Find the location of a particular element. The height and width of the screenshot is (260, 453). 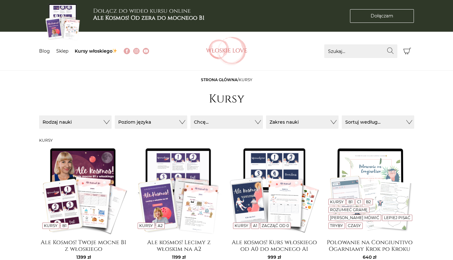

input: Szukaj... is located at coordinates (361, 51).